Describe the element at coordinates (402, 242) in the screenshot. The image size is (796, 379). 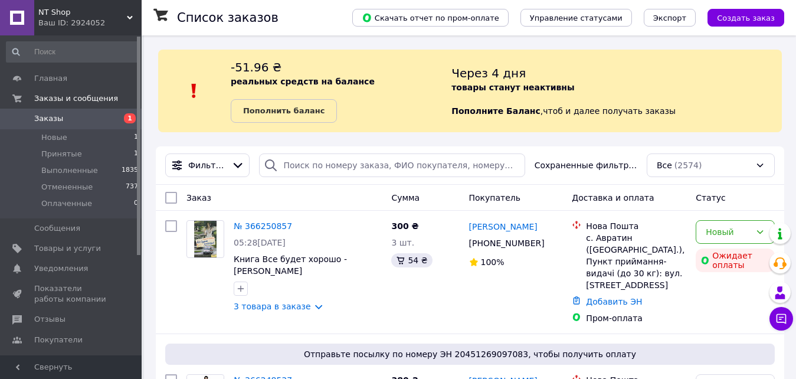
I see `span: 3 шт.` at that location.